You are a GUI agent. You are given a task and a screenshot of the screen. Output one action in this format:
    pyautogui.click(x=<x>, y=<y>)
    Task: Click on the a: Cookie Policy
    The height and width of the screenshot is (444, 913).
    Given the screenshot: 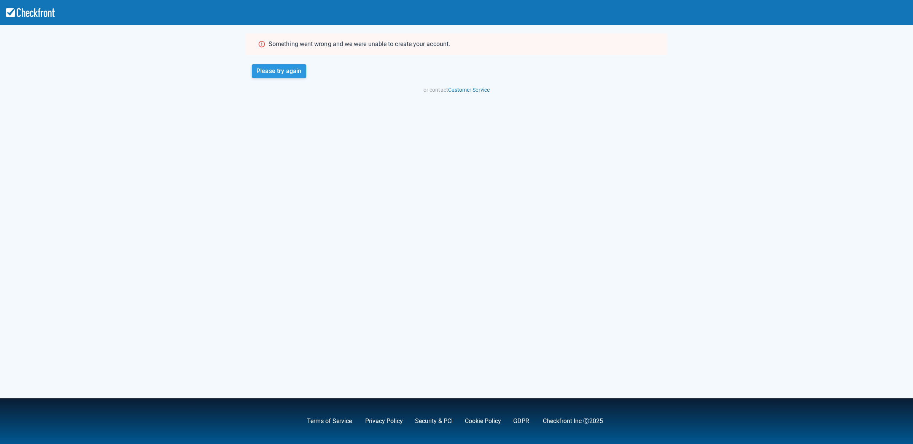 What is the action you would take?
    pyautogui.click(x=483, y=421)
    